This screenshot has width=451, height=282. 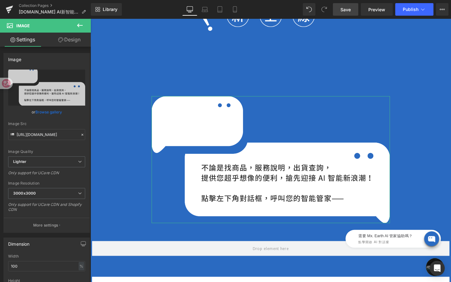 What do you see at coordinates (47, 134) in the screenshot?
I see `input: Link` at bounding box center [47, 134].